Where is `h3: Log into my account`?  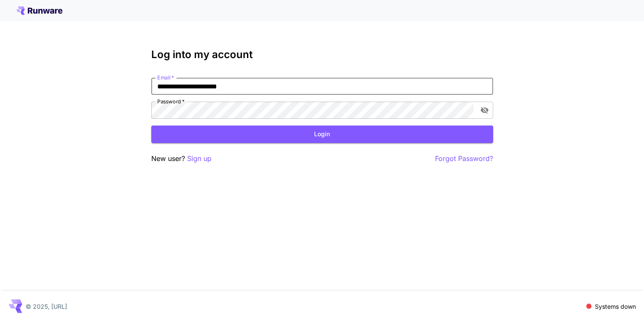 h3: Log into my account is located at coordinates (322, 55).